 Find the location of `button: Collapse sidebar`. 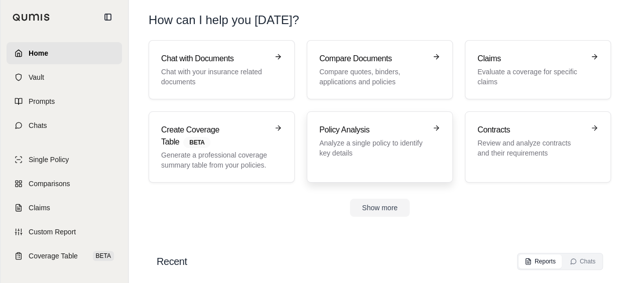

button: Collapse sidebar is located at coordinates (108, 17).